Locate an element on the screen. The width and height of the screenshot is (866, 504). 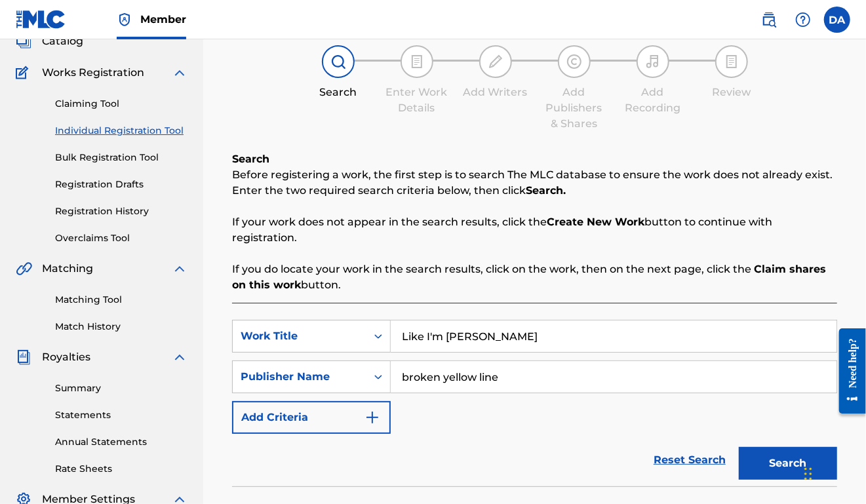
p: Enter the two required search criteria below, then click is located at coordinates (534, 191).